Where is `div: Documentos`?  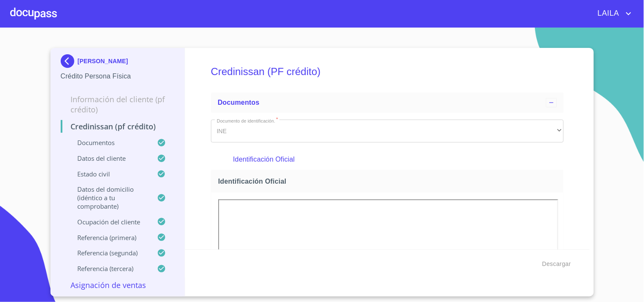
div: Documentos is located at coordinates (387, 103).